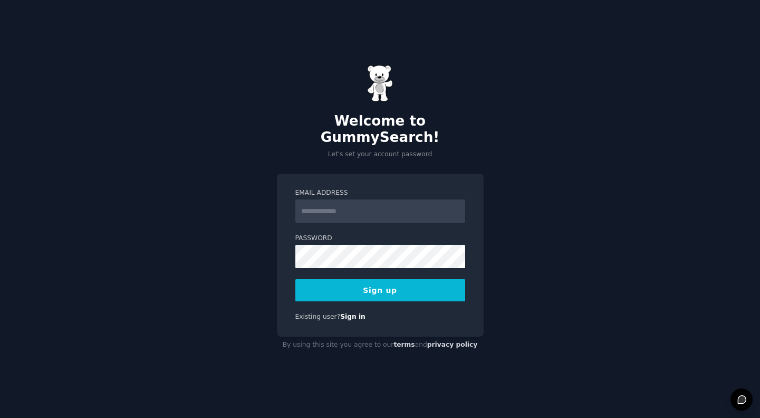 This screenshot has width=760, height=418. What do you see at coordinates (380, 345) in the screenshot?
I see `div: By using this site you agree to our and` at bounding box center [380, 345].